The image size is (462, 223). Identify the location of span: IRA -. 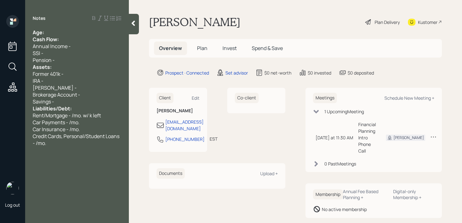
(38, 81).